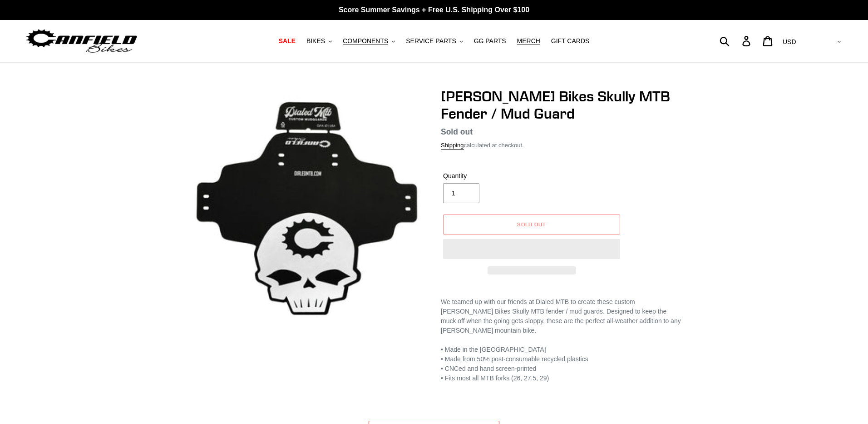  Describe the element at coordinates (307, 208) in the screenshot. I see `img: Canfield Bikes Skully MTB Fender / Mud Guard` at that location.